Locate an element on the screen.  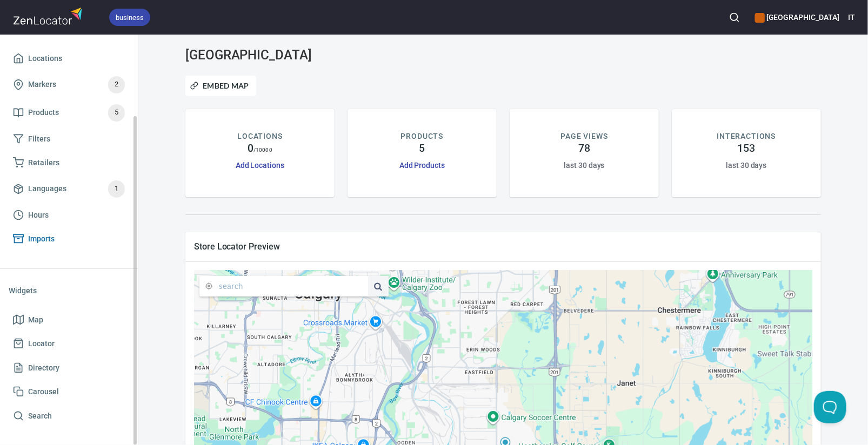
a: Imports is located at coordinates (68, 239).